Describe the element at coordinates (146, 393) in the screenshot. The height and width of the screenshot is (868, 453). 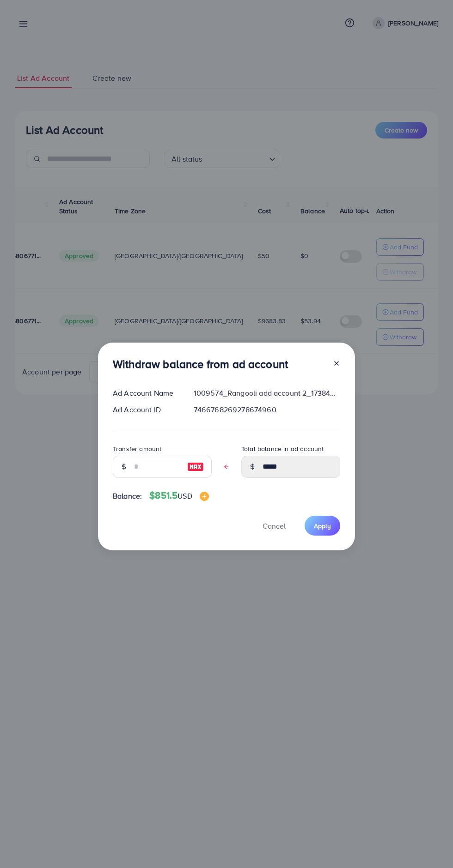
I see `div: Ad Account Name` at that location.